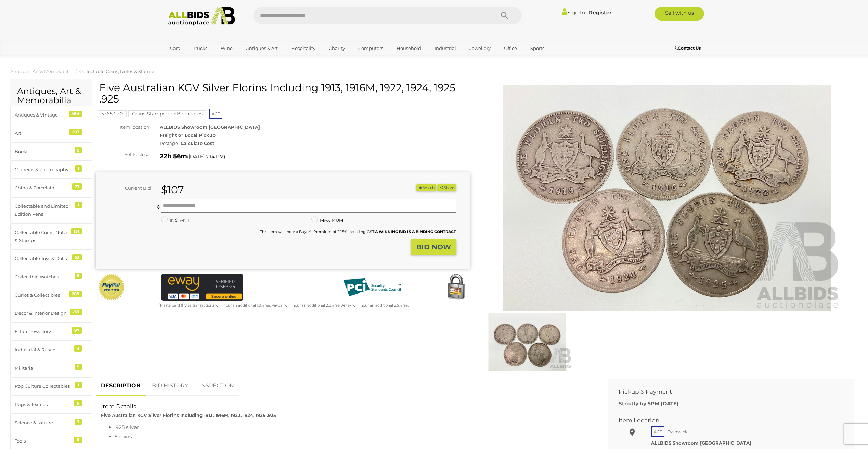 The width and height of the screenshot is (868, 449). What do you see at coordinates (41, 72) in the screenshot?
I see `span: Antiques, Art & Memorabilia` at bounding box center [41, 72].